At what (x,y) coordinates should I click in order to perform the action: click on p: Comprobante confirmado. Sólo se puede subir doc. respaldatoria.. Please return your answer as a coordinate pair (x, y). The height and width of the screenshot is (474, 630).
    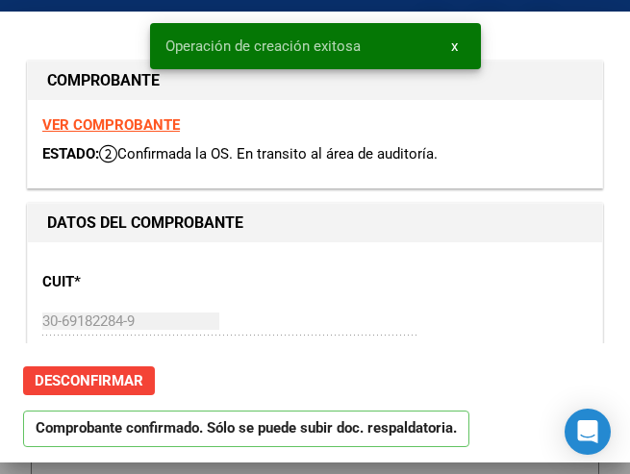
    Looking at the image, I should click on (246, 429).